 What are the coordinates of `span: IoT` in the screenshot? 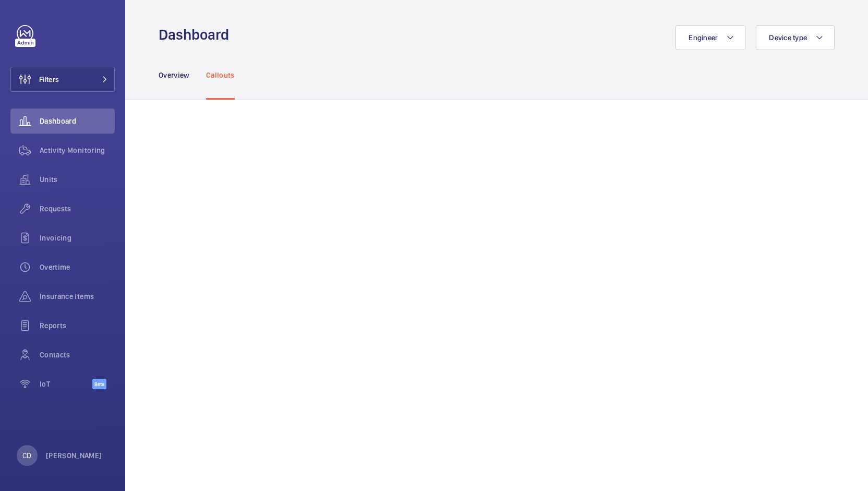 It's located at (66, 384).